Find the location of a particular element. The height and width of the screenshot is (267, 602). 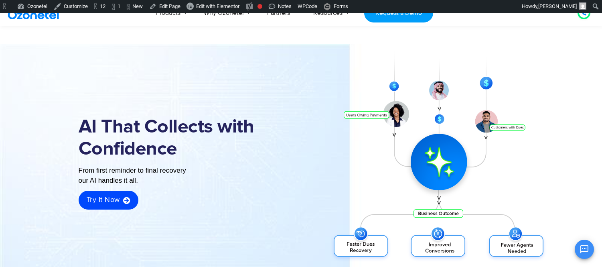

span: Edit with Elementor is located at coordinates (218, 6).